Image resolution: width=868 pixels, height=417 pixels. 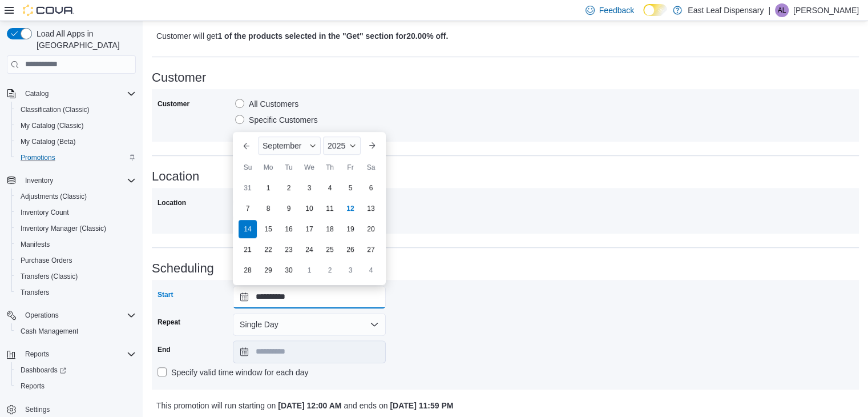 I want to click on span: September, so click(x=282, y=146).